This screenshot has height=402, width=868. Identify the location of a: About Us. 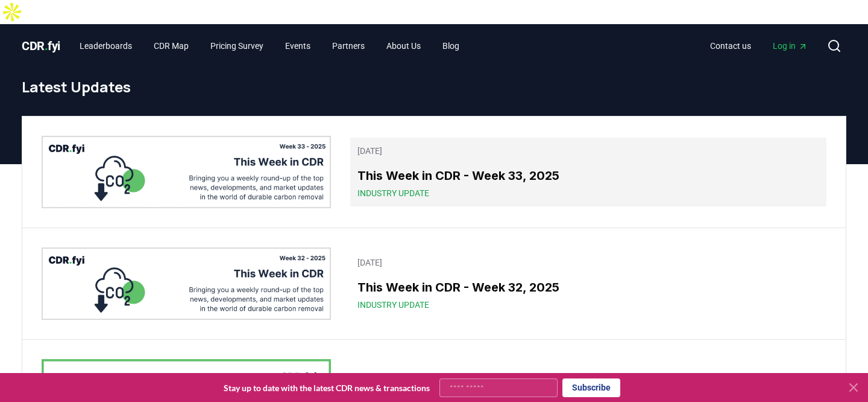
(403, 46).